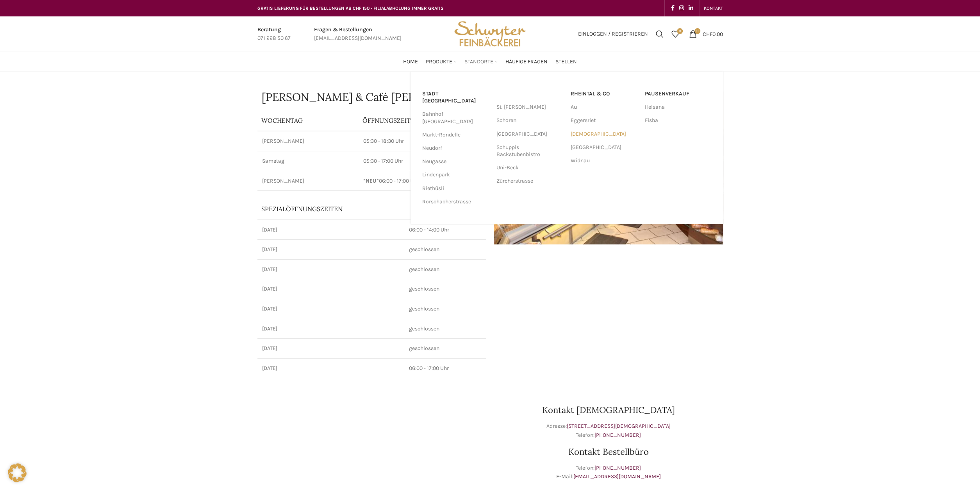 This screenshot has height=490, width=980. I want to click on a: Lindenpark, so click(455, 175).